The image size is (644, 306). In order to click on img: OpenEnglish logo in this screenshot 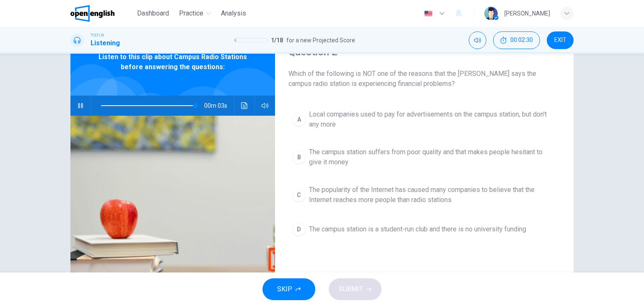, I will do `click(92, 13)`.